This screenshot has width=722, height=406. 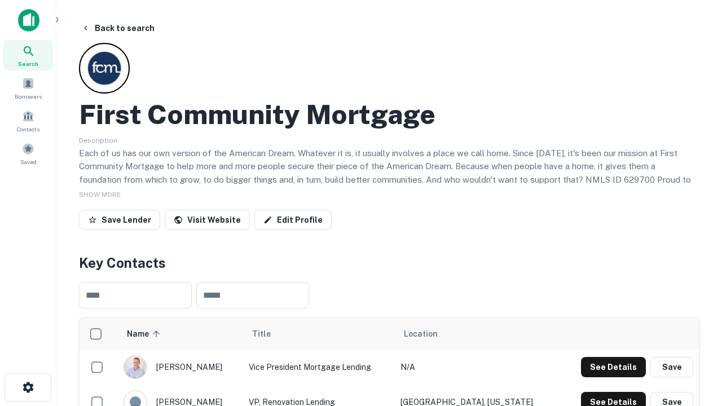 I want to click on span: Name, so click(x=145, y=334).